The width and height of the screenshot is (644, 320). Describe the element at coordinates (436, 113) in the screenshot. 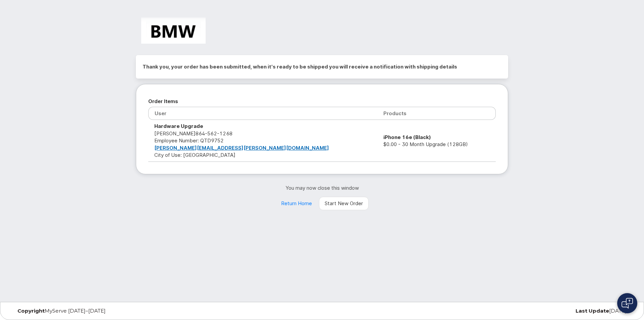

I see `th: Products` at that location.